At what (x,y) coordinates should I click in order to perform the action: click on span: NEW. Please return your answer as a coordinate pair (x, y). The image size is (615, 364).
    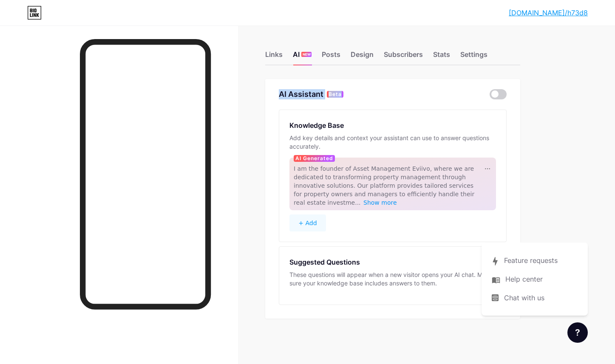
    Looking at the image, I should click on (306, 54).